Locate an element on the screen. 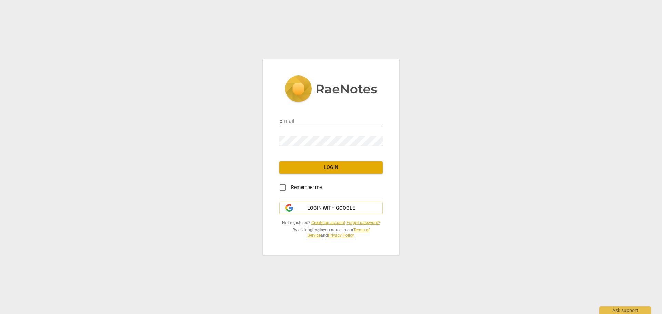  span: By clicking you agree to our and . is located at coordinates (331, 233).